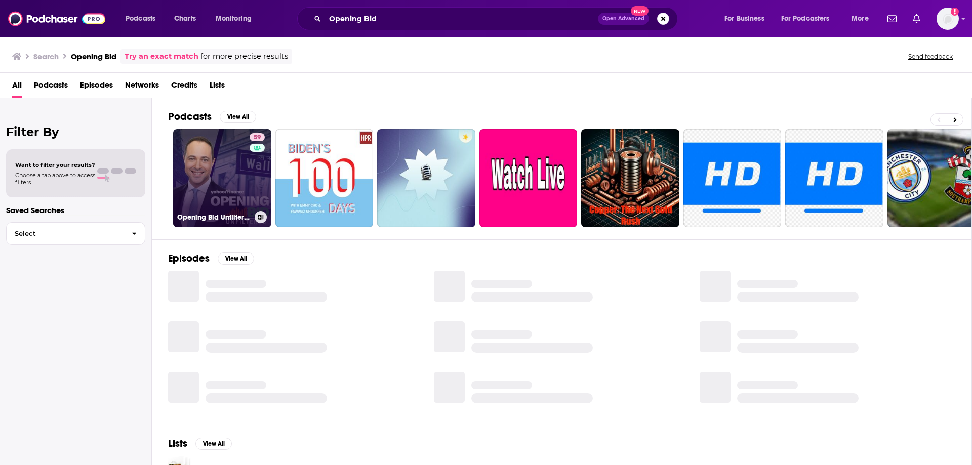 This screenshot has height=465, width=972. Describe the element at coordinates (55, 179) in the screenshot. I see `span: Choose a tab above to access filters.` at that location.